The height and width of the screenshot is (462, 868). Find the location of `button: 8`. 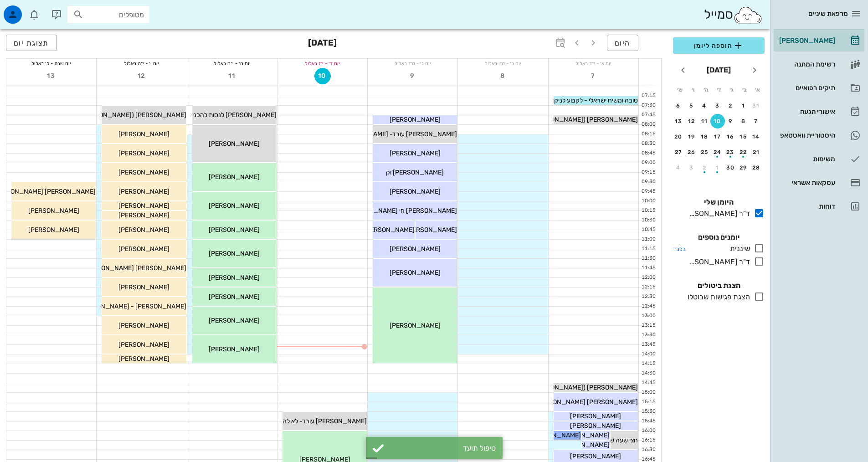

button: 8 is located at coordinates (743, 121).